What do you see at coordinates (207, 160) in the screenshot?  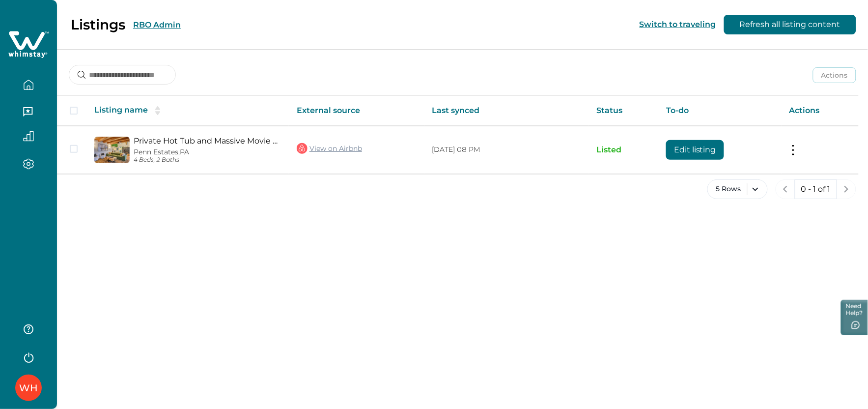 I see `p: 4 Beds, 2 Baths` at bounding box center [207, 160].